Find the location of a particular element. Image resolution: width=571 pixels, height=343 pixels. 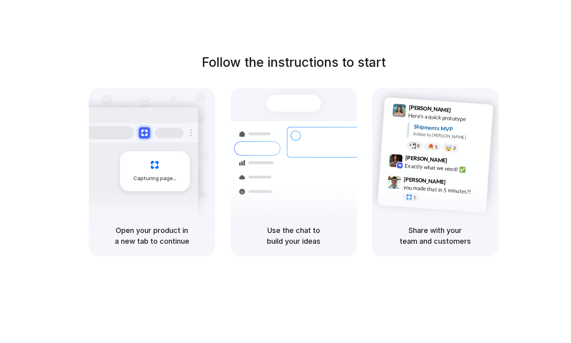

div: Here's a quick prototype is located at coordinates (448, 118).